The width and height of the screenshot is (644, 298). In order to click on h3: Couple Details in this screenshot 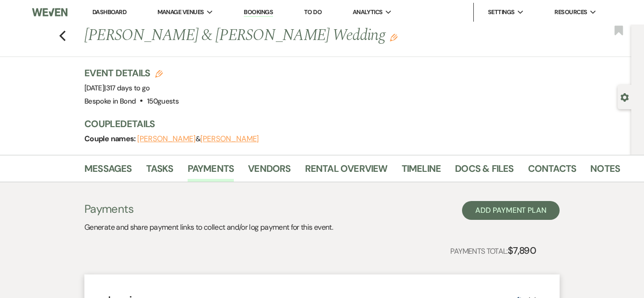, I will do `click(348, 124)`.